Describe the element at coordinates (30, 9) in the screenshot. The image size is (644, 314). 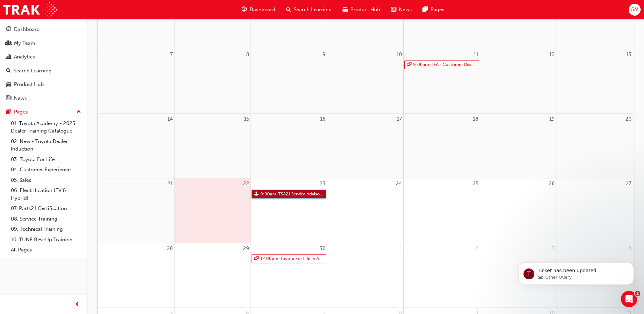
I see `img: Trak` at that location.